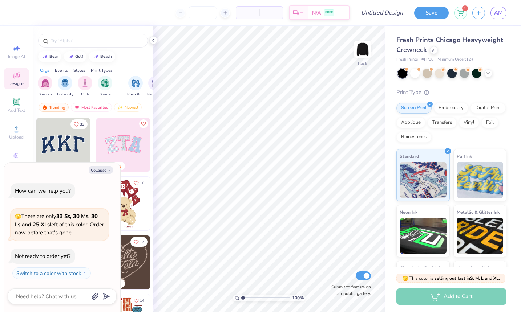 The image size is (521, 312). Describe the element at coordinates (466, 278) in the screenshot. I see `strong: selling out fast in S, M, L and XL` at that location.